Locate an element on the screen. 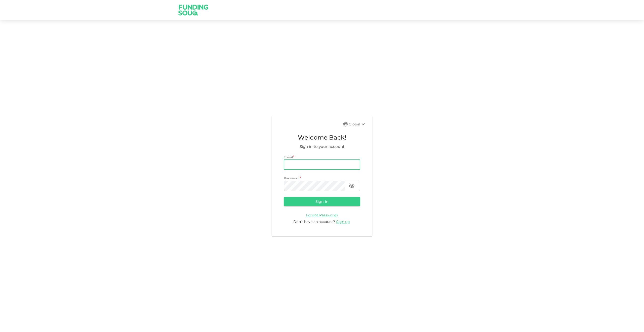 The image size is (644, 332). input: email is located at coordinates (322, 164).